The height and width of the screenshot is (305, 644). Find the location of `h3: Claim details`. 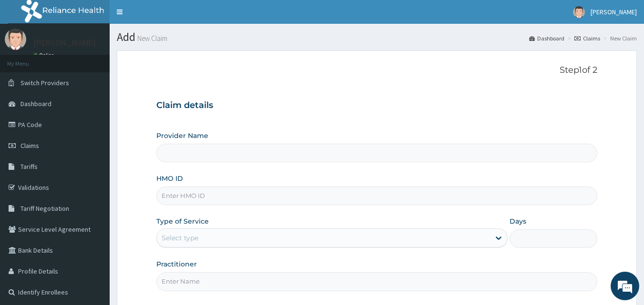

h3: Claim details is located at coordinates (377, 106).